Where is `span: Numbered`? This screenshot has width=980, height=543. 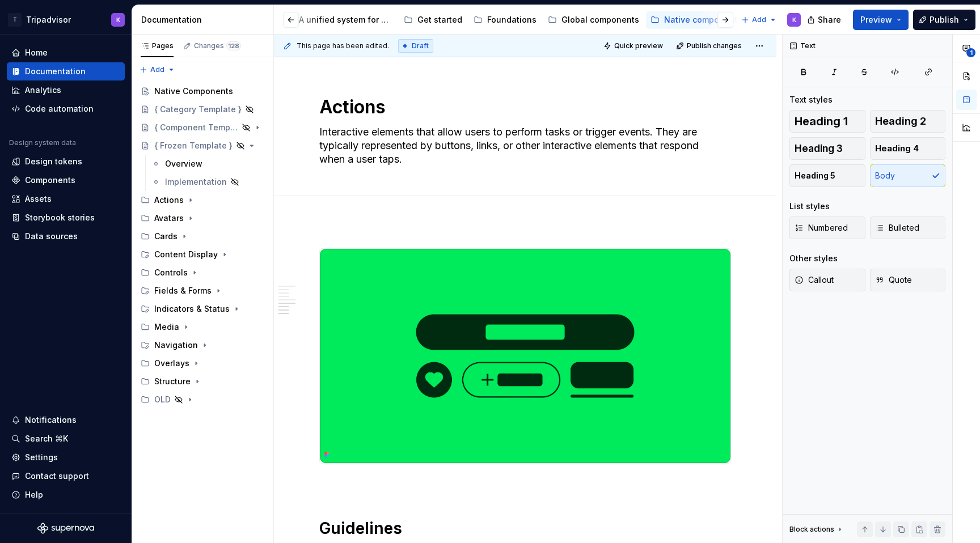 span: Numbered is located at coordinates (821, 228).